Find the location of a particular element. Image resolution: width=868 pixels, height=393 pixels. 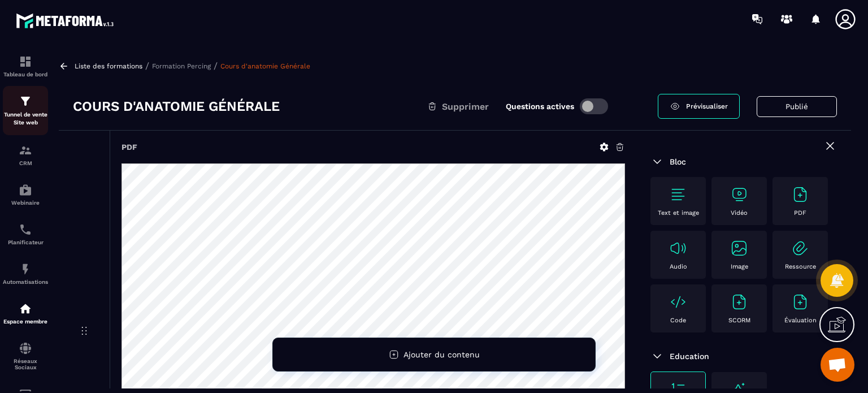

a: automationsautomationsWebinaire is located at coordinates (25, 194).